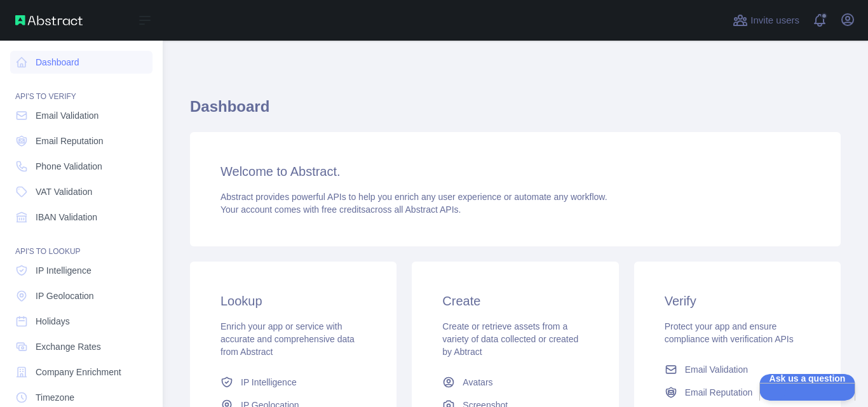 The height and width of the screenshot is (407, 868). What do you see at coordinates (413, 196) in the screenshot?
I see `span: Abstract provides powerful APIs to help you enrich any user experience or automate any workflow.` at bounding box center [413, 196].